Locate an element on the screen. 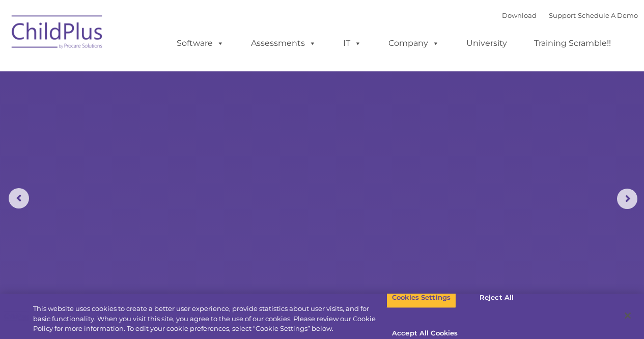 The width and height of the screenshot is (644, 339). a: Schedule A Demo is located at coordinates (608, 15).